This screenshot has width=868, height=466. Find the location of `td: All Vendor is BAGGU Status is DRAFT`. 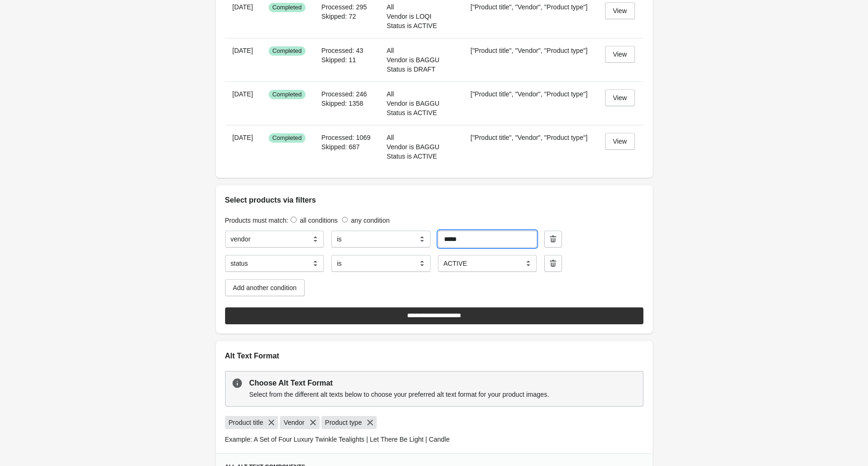

td: All Vendor is BAGGU Status is DRAFT is located at coordinates (421, 59).